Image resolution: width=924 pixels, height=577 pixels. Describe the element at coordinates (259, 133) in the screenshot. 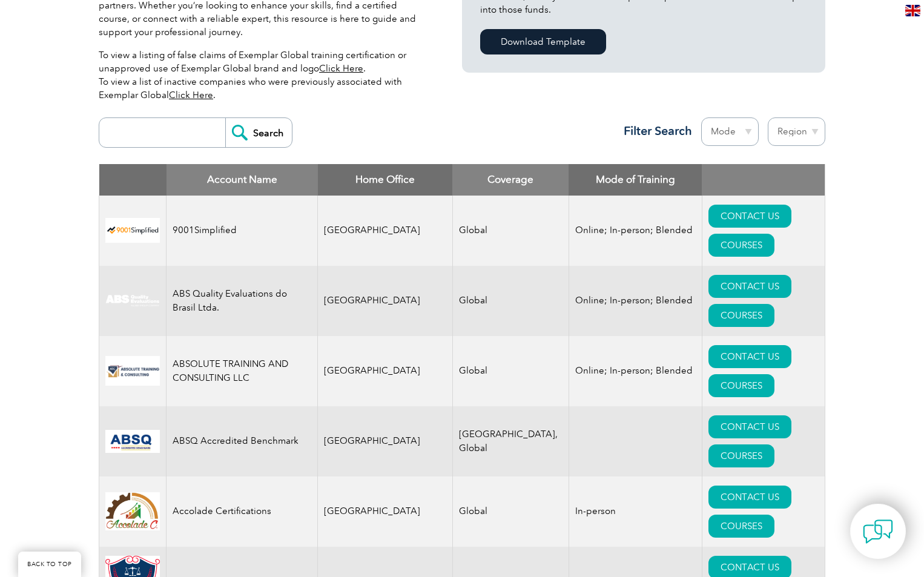

I see `input: Search` at that location.